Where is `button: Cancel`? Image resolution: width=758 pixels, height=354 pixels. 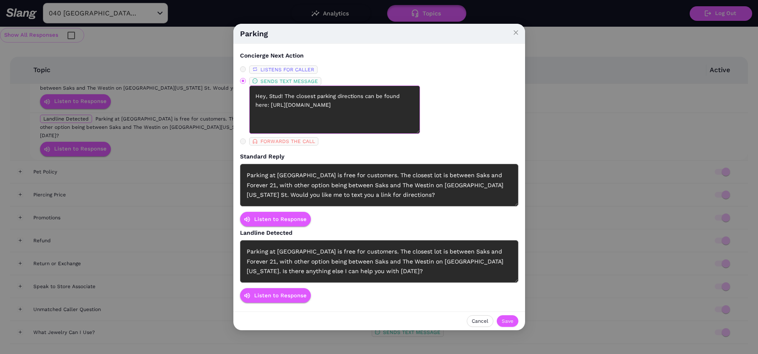
button: Cancel is located at coordinates (480, 321).